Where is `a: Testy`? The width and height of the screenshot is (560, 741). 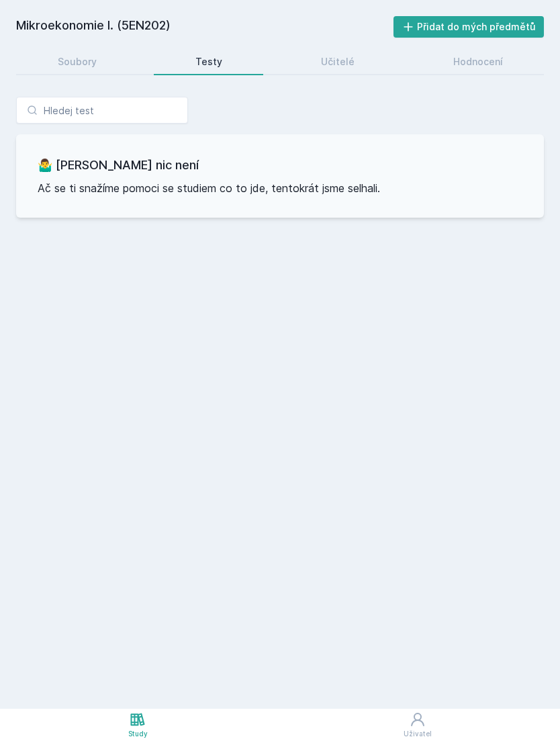
a: Testy is located at coordinates (208, 61).